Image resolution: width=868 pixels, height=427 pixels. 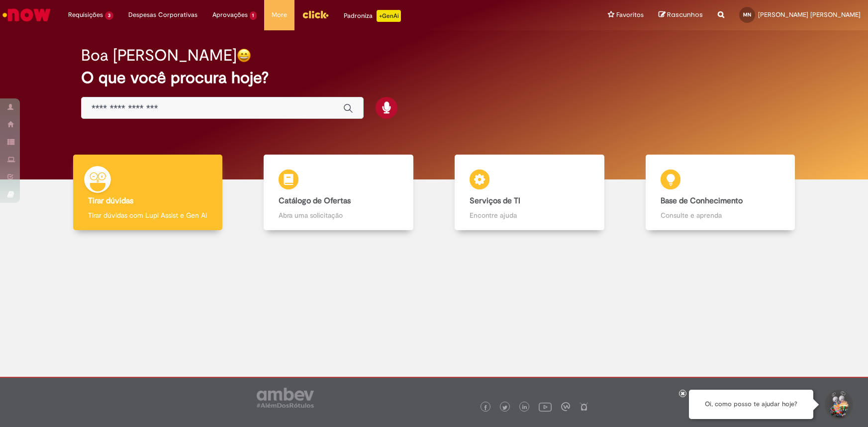 I want to click on a: Base de Conhecimento Consulte e aprenda, so click(x=720, y=192).